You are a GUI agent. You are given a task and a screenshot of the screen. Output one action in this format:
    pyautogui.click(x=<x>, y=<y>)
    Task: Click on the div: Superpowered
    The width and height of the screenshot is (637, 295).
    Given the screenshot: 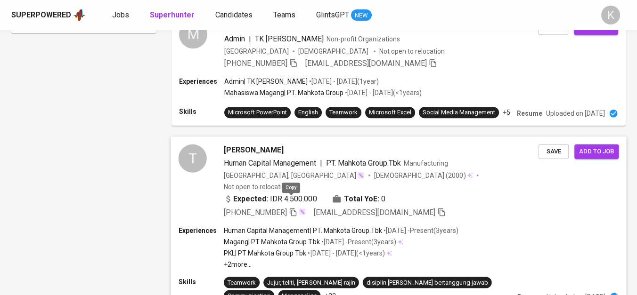 What is the action you would take?
    pyautogui.click(x=41, y=15)
    